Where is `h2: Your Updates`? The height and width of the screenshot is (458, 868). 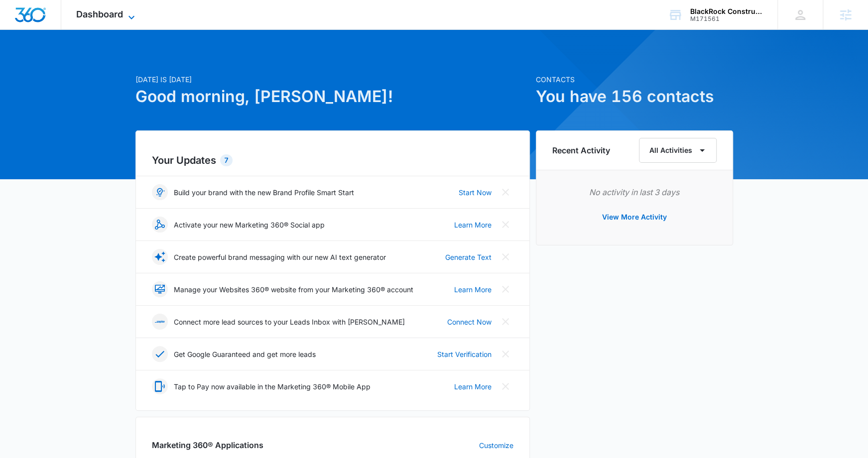 h2: Your Updates is located at coordinates (332, 161).